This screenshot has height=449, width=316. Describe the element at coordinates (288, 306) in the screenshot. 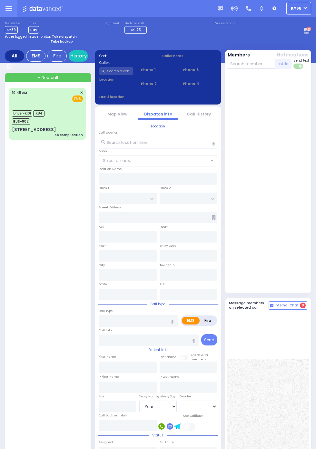

I see `button: Internal Chat 0` at that location.